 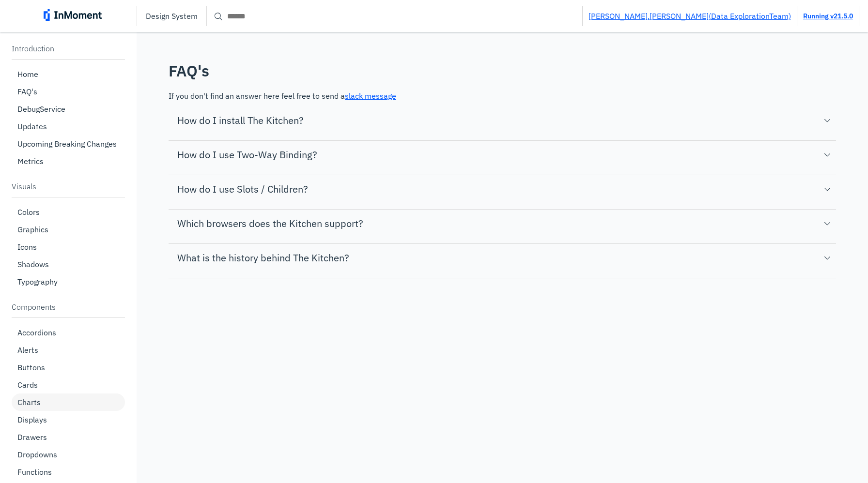 I want to click on p: Updates, so click(x=32, y=126).